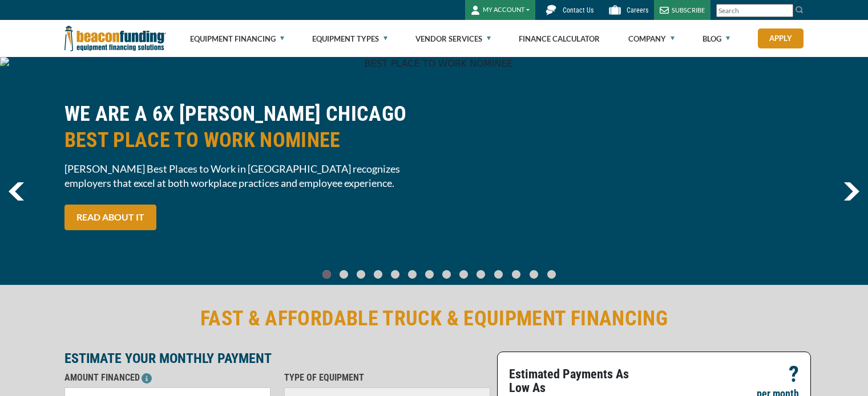 This screenshot has width=868, height=396. Describe the element at coordinates (638, 10) in the screenshot. I see `span: Careers` at that location.